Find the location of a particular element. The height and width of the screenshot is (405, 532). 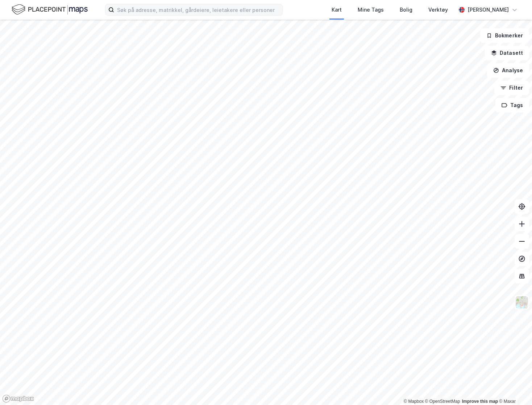

div: Kart is located at coordinates (337, 10).